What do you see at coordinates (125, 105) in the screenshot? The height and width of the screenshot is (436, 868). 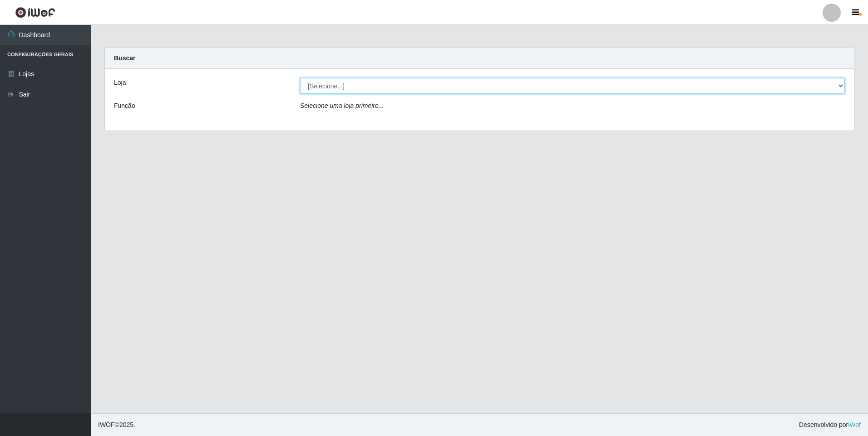 I see `label: Função` at bounding box center [125, 105].